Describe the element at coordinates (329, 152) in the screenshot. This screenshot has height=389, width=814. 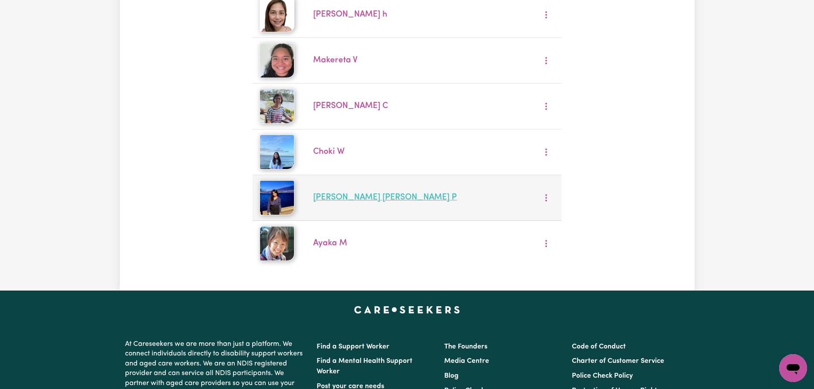
I see `a: Choki W` at that location.